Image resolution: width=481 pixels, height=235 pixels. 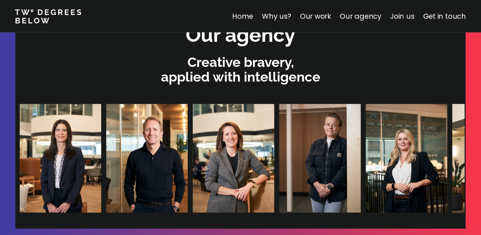 What do you see at coordinates (147, 158) in the screenshot?
I see `img: James` at bounding box center [147, 158].